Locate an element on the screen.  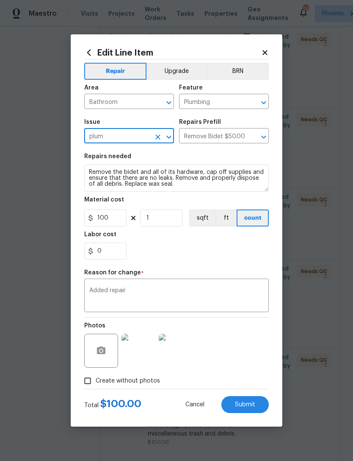
span: $ 100.00 is located at coordinates (121, 403).